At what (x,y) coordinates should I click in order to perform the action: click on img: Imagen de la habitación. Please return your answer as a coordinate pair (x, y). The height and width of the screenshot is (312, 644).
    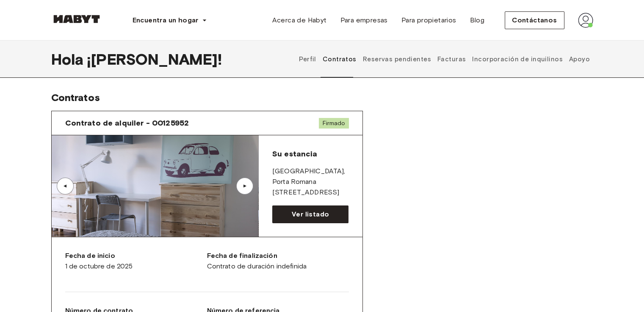
    Looking at the image, I should click on (155, 186).